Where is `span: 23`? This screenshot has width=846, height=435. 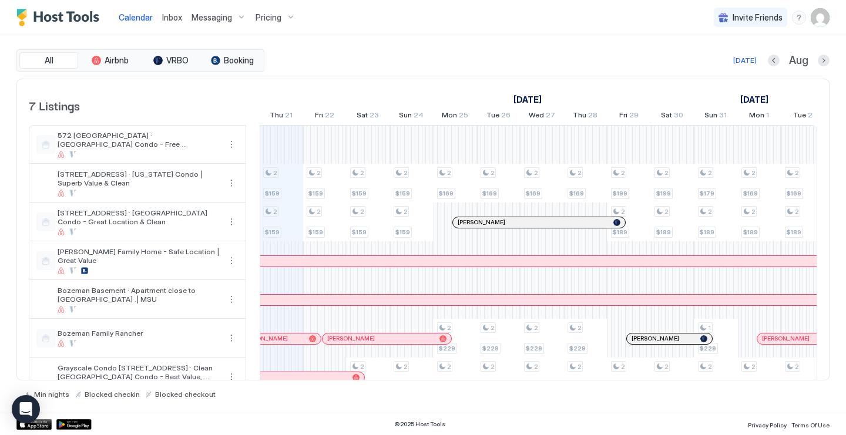 span: 23 is located at coordinates (374, 116).